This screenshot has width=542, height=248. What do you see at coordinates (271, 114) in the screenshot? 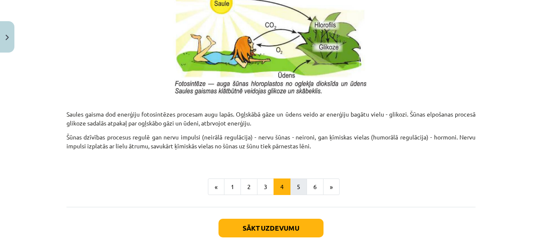
I see `p: Saules gaisma dod enerģiju fotosintēzes procesam augu lapās. Ogļskābā gāze un ūdens veido ar ener...` at bounding box center [271, 114].